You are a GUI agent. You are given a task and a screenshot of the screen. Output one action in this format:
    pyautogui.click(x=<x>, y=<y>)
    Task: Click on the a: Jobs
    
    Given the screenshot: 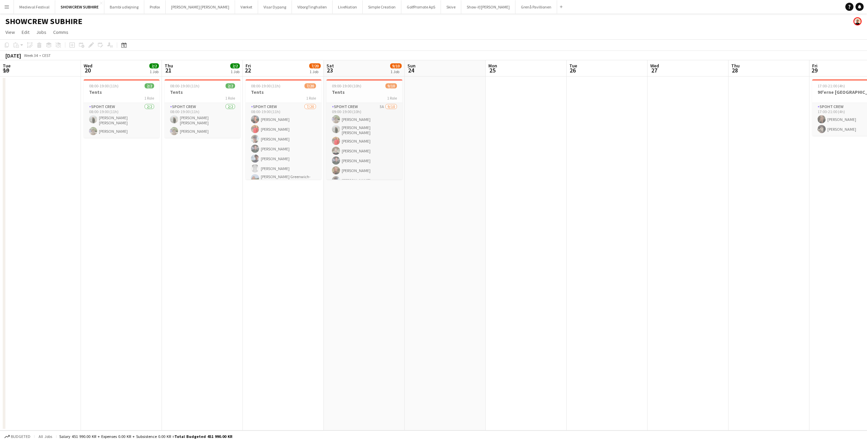 What is the action you would take?
    pyautogui.click(x=41, y=32)
    